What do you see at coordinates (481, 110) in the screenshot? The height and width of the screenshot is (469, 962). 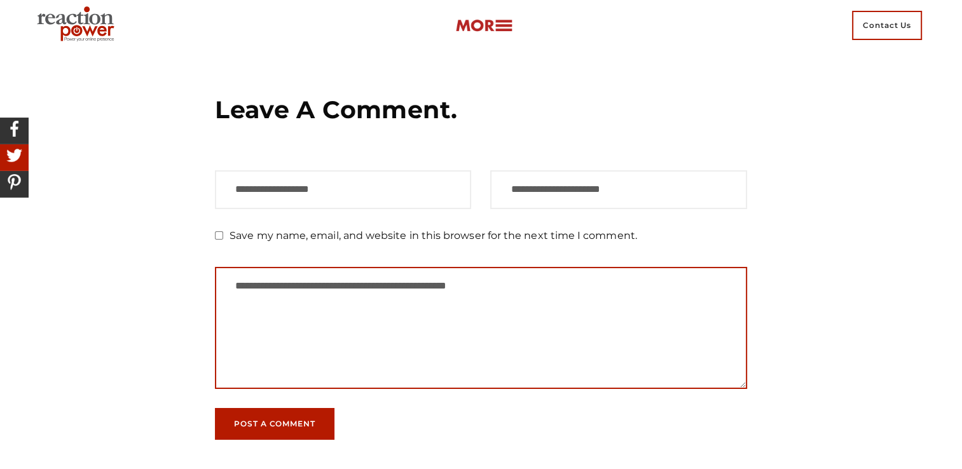 I see `h3: Leave a Comment.` at bounding box center [481, 110].